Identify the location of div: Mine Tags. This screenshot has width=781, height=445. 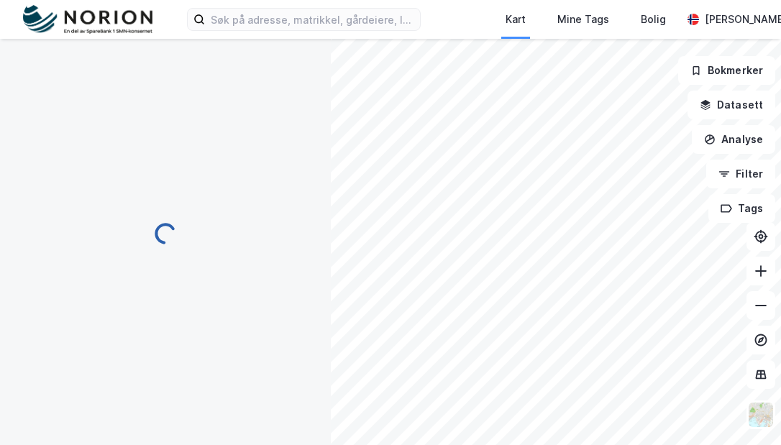
(583, 19).